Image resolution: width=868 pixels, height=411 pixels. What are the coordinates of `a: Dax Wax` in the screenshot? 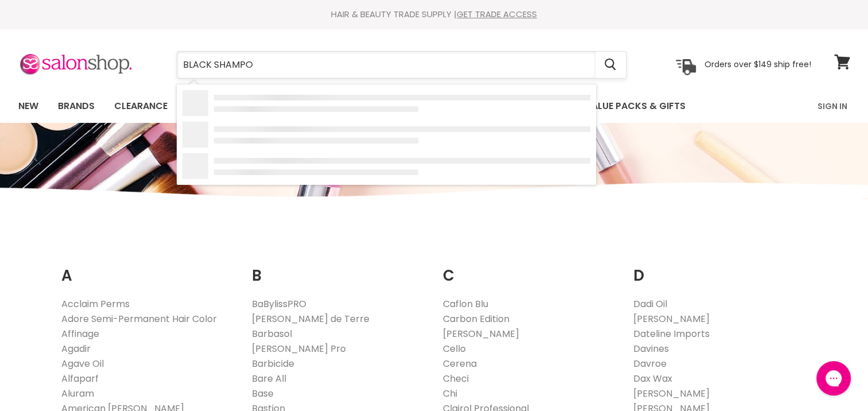 It's located at (653, 378).